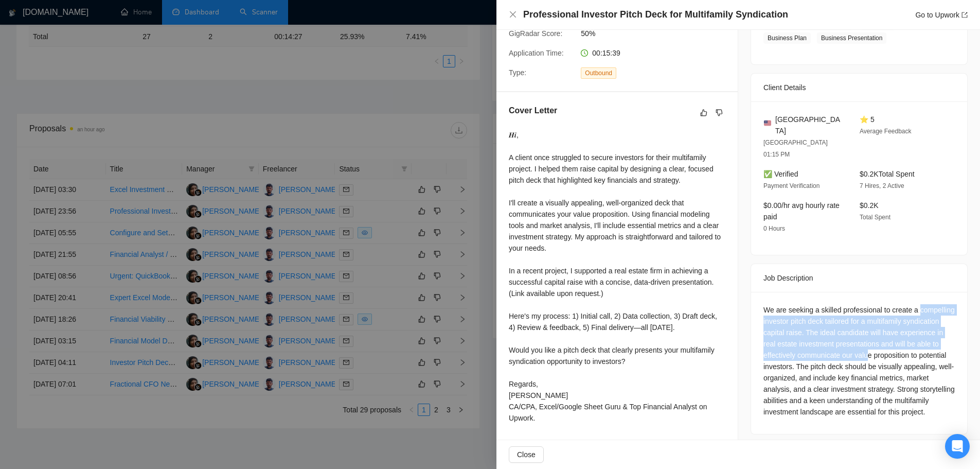 Image resolution: width=980 pixels, height=469 pixels. Describe the element at coordinates (787, 38) in the screenshot. I see `span: Business Plan` at that location.